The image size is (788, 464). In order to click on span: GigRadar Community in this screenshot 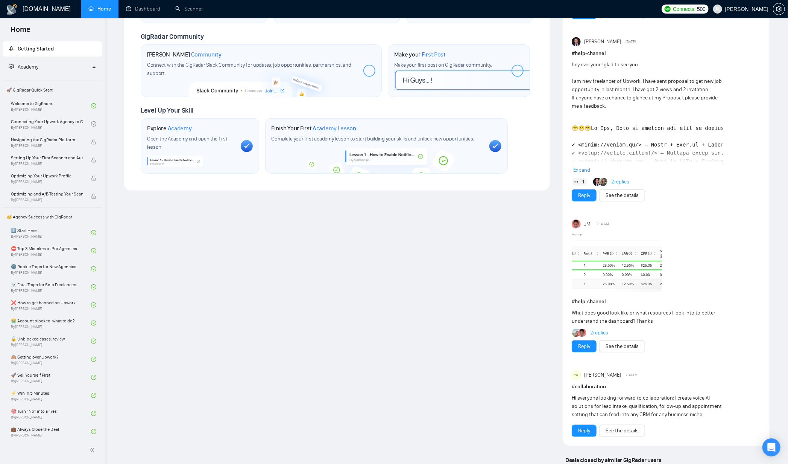, I will do `click(172, 37)`.